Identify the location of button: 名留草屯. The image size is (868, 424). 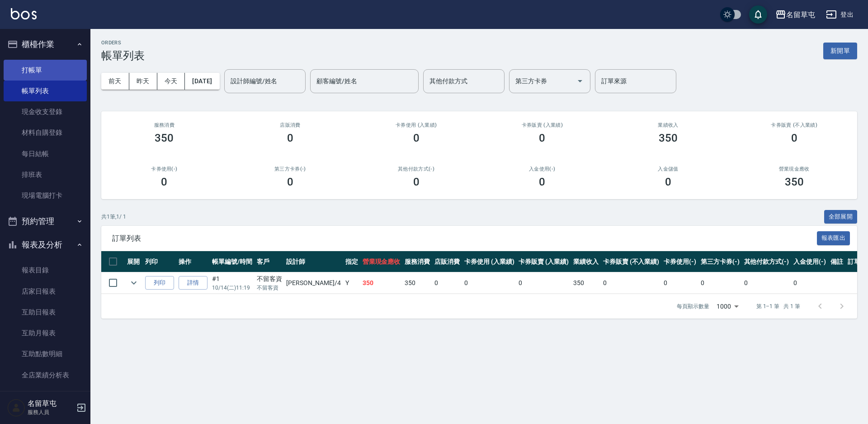
(795, 15).